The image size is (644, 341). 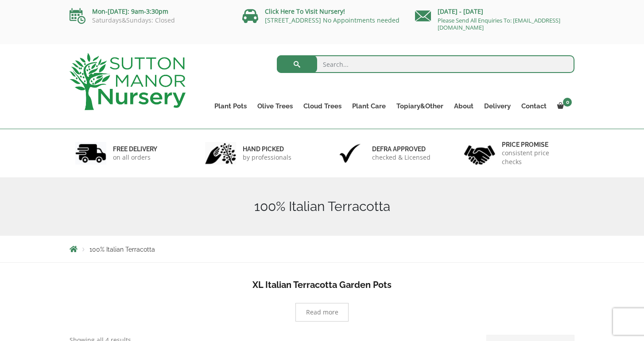 I want to click on h6: Defra approved, so click(x=401, y=149).